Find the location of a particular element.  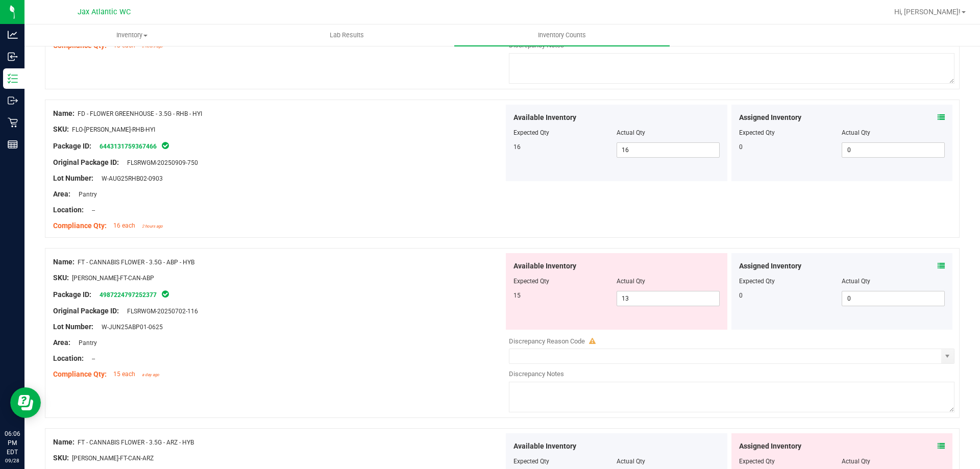

span: select is located at coordinates (947, 356).